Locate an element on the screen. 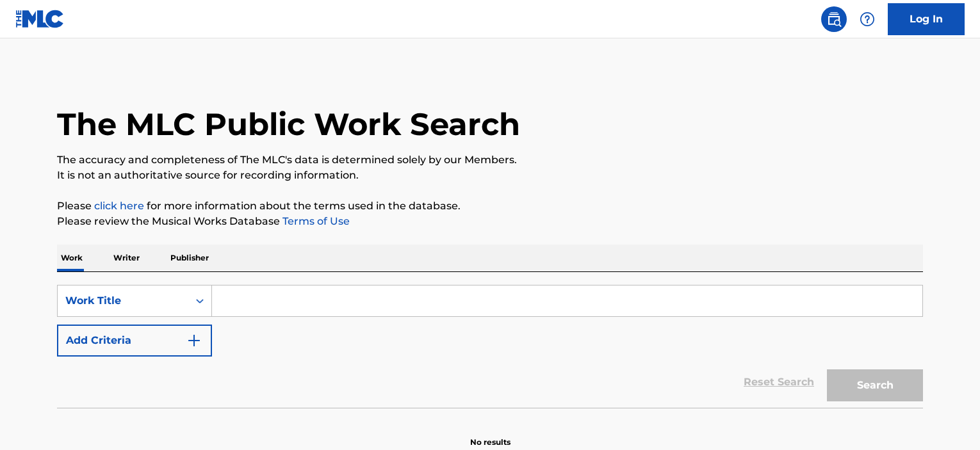 The height and width of the screenshot is (450, 980). img: 9d2ae6d4665cec9f34b9.svg is located at coordinates (194, 340).